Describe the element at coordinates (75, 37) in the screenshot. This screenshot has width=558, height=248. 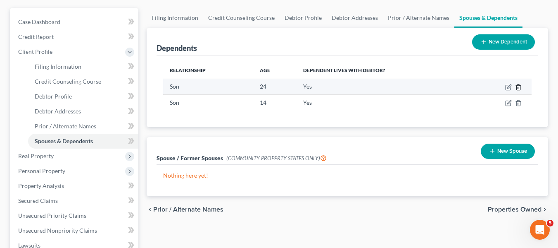
I see `a: Credit Report` at that location.